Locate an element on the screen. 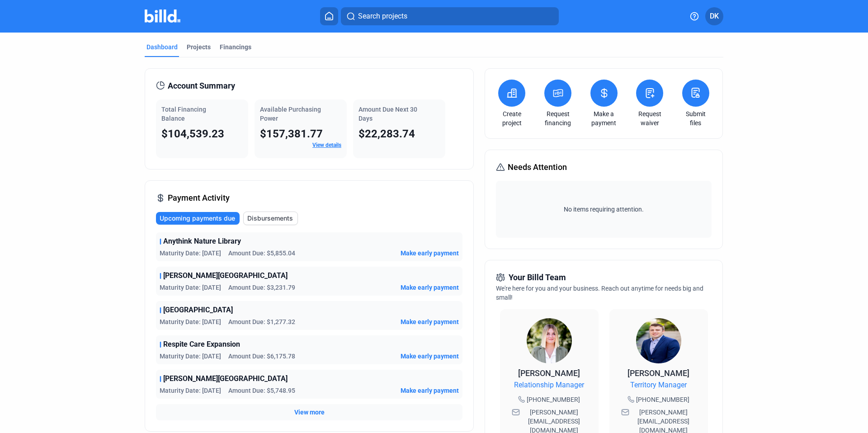  div: Dashboard is located at coordinates (162, 47).